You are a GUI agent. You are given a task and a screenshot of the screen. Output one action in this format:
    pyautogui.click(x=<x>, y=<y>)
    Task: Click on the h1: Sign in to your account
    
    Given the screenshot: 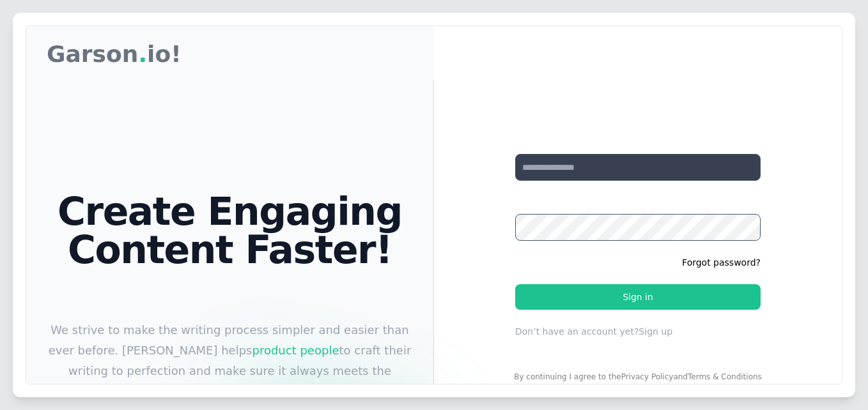 What is the action you would take?
    pyautogui.click(x=638, y=110)
    